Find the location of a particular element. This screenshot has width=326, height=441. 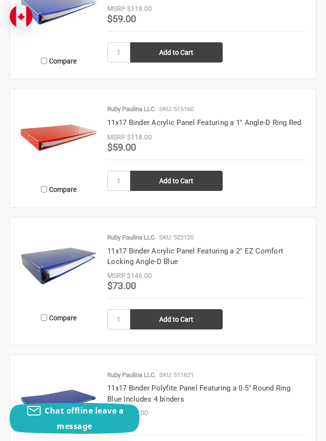

p: SKU: 515160 is located at coordinates (176, 109).